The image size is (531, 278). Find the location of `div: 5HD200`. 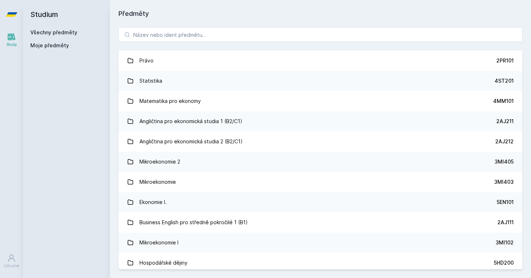

div: 5HD200 is located at coordinates (503, 263).